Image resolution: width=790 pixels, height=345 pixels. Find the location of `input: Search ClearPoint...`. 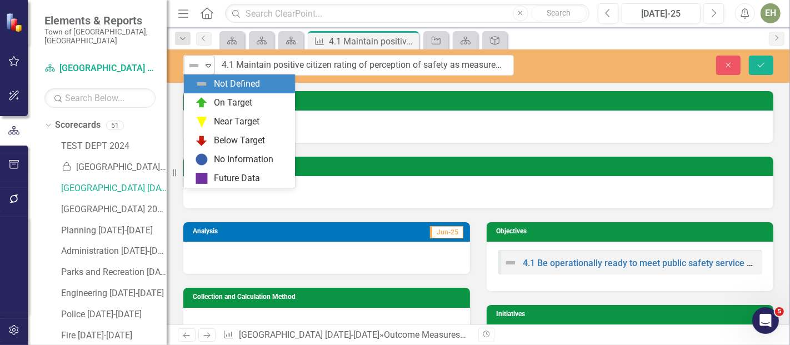

input: Search ClearPoint... is located at coordinates (407, 13).